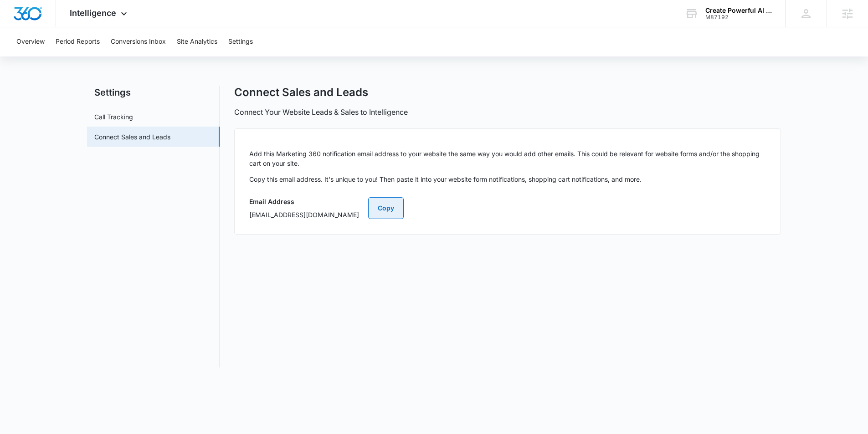 The width and height of the screenshot is (868, 434). What do you see at coordinates (507, 179) in the screenshot?
I see `p: Copy this email address. It's unique to you! Then paste it into your website form notifications, ...` at bounding box center [507, 179].